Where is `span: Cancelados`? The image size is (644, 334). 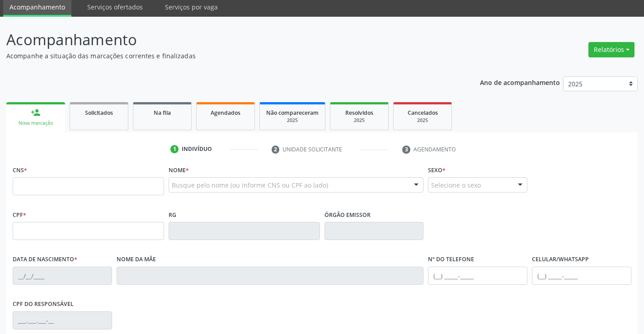 span: Cancelados is located at coordinates (422, 112).